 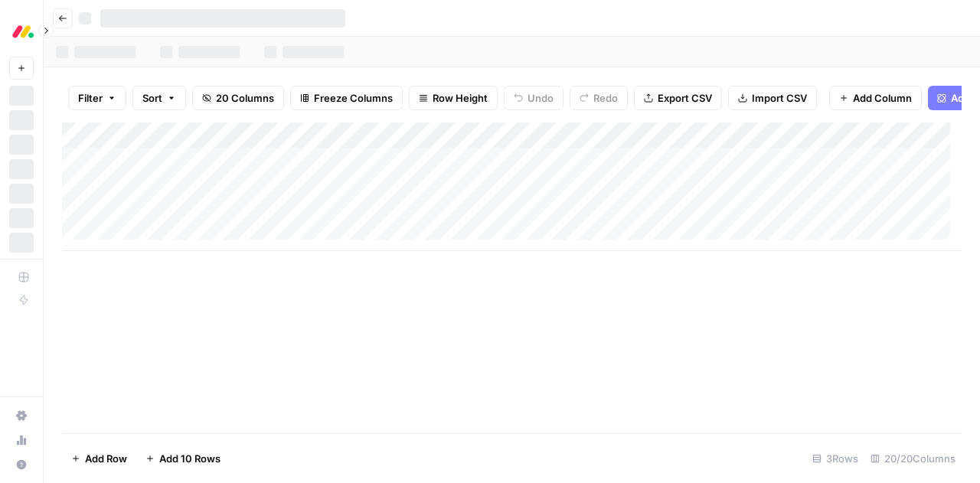 I want to click on span: Undo, so click(x=541, y=98).